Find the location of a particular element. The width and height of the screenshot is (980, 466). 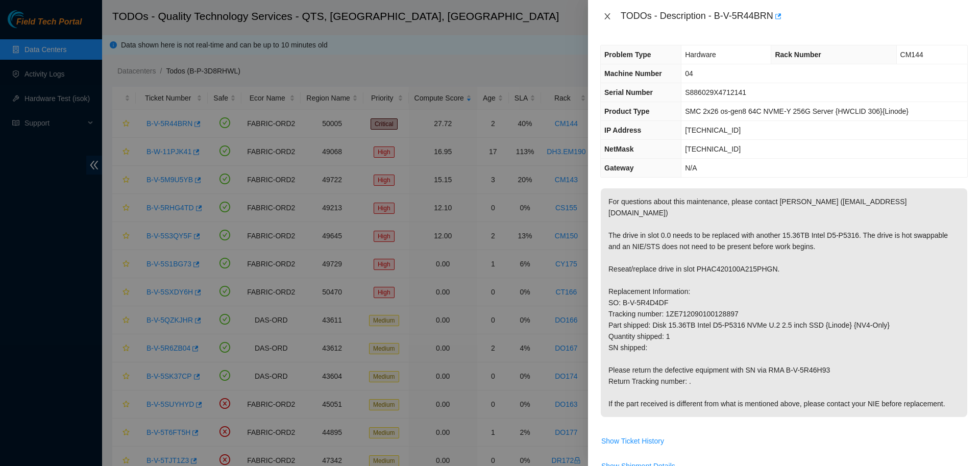

span: Product Type is located at coordinates (627, 111).